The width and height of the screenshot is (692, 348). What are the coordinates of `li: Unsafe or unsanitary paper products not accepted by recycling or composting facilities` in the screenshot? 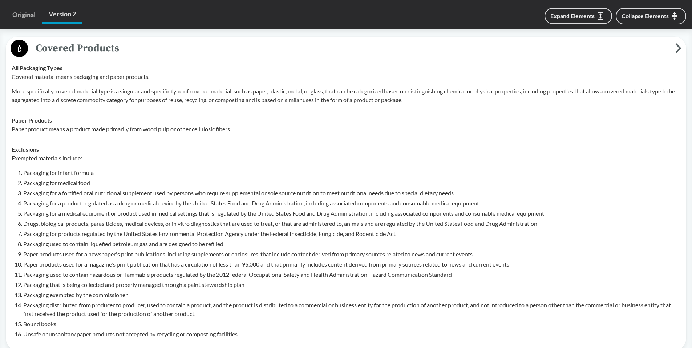 It's located at (352, 334).